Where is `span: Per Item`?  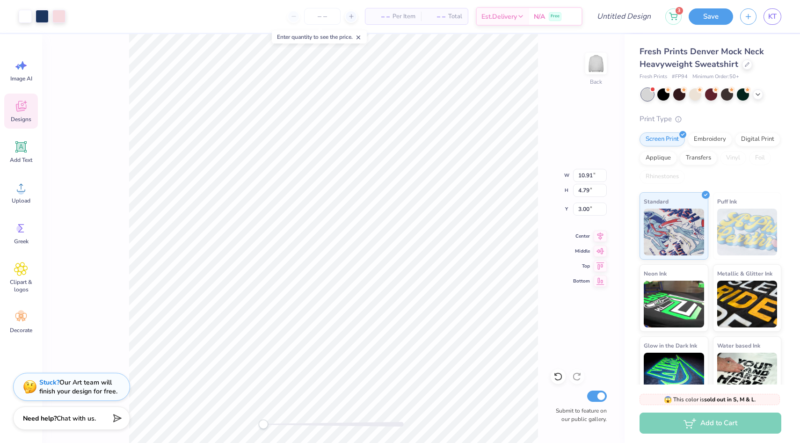 span: Per Item is located at coordinates (404, 16).